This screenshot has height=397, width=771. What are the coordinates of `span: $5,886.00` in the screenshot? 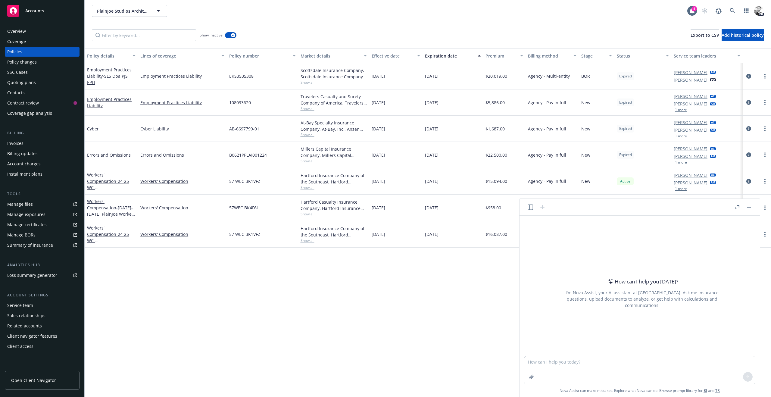 It's located at (495, 102).